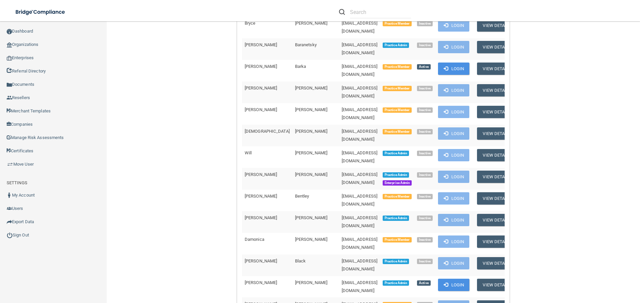 The image size is (640, 303). What do you see at coordinates (9, 85) in the screenshot?
I see `img: icon-documents.8dae5593.png` at bounding box center [9, 85].